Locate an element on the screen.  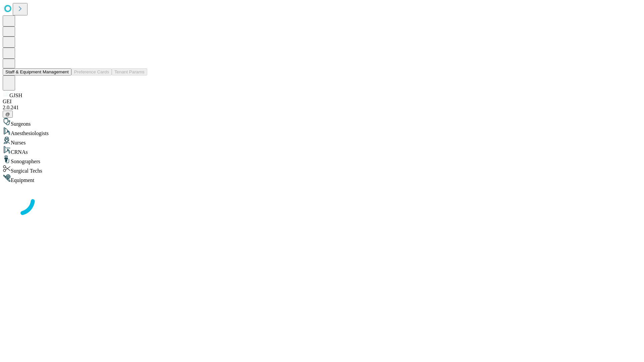
div: Surgeons is located at coordinates (322, 122).